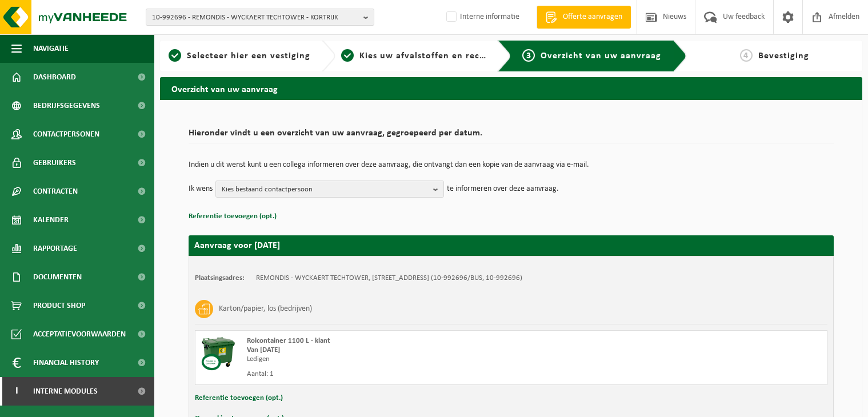 Image resolution: width=868 pixels, height=417 pixels. What do you see at coordinates (200, 189) in the screenshot?
I see `p: Ik wens` at bounding box center [200, 189].